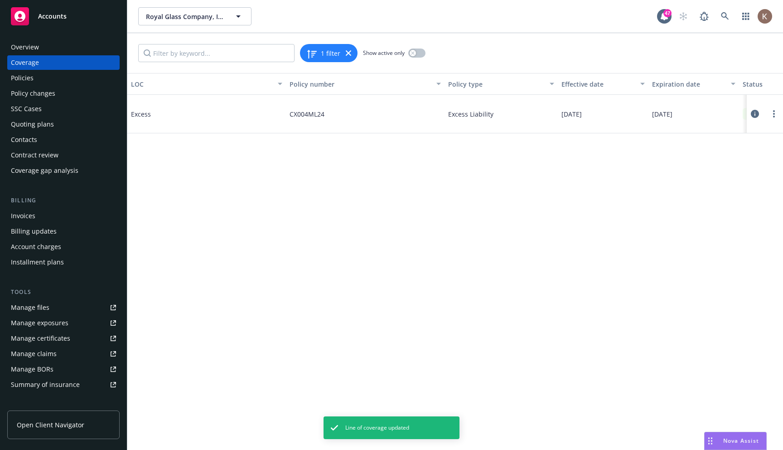 This screenshot has height=450, width=783. I want to click on span: Open Client Navigator, so click(50, 424).